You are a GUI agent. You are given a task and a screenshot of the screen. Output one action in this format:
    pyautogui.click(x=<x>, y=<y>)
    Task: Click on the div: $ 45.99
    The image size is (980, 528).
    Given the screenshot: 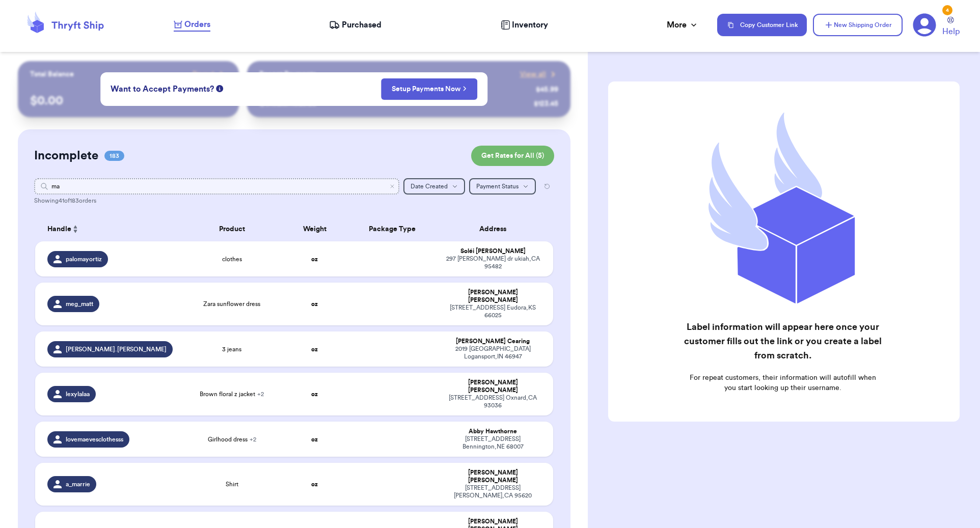 What is the action you would take?
    pyautogui.click(x=547, y=90)
    